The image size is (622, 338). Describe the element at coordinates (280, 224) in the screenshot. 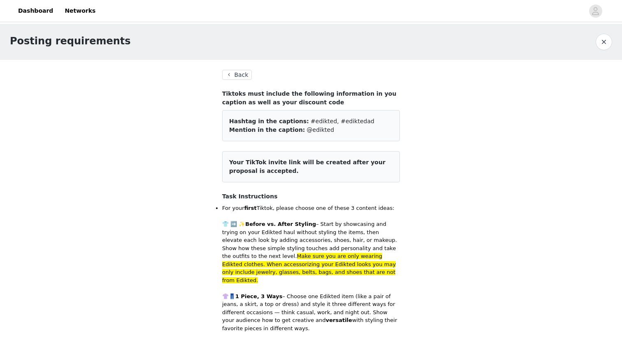

I see `strong: Before vs. After Styling` at that location.